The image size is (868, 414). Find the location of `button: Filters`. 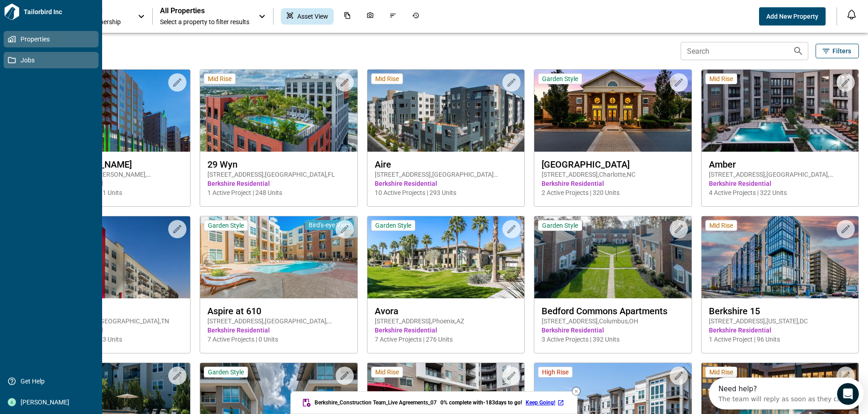

button: Filters is located at coordinates (837, 51).